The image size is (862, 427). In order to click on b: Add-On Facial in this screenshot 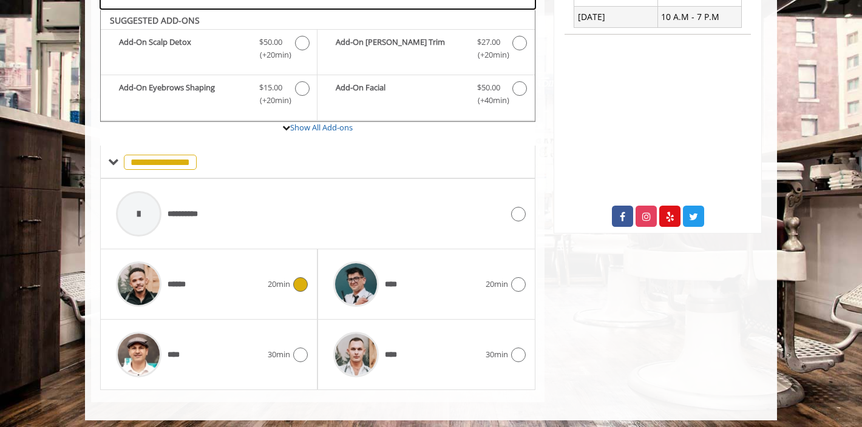, I will do `click(400, 94)`.